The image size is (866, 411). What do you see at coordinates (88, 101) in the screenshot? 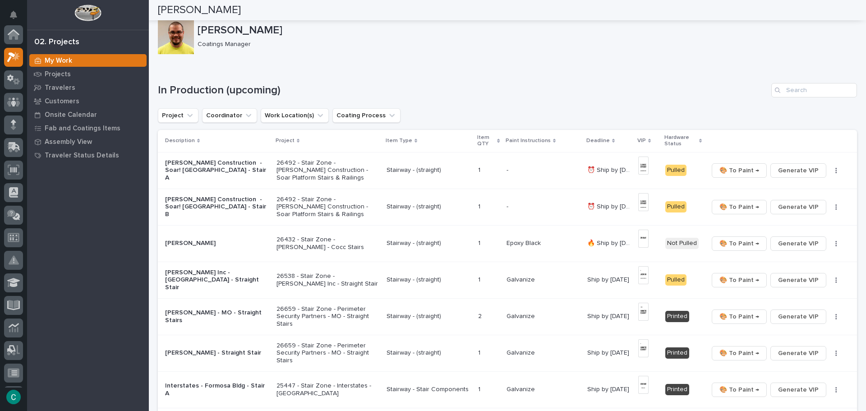
I see `a: Customers` at bounding box center [88, 101].